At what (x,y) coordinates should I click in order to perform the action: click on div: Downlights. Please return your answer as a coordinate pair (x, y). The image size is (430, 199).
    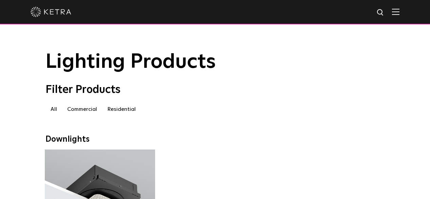
    Looking at the image, I should click on (215, 140).